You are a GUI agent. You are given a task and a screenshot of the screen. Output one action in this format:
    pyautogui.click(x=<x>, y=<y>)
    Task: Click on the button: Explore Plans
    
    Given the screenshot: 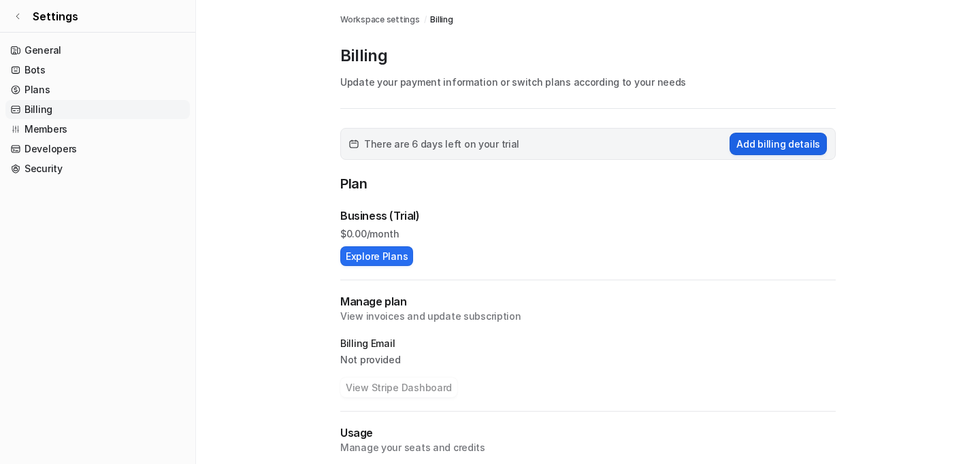 What is the action you would take?
    pyautogui.click(x=376, y=256)
    